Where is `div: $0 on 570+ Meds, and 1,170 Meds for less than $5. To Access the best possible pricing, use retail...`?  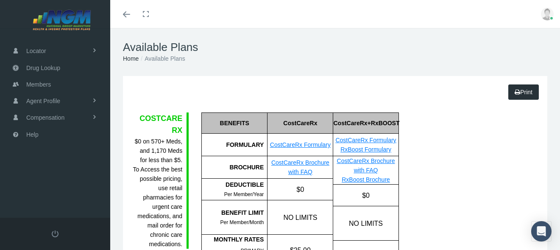 div: $0 on 570+ Meds, and 1,170 Meds for less than $5. To Access the best possible pricing, use retail... is located at coordinates (157, 192).